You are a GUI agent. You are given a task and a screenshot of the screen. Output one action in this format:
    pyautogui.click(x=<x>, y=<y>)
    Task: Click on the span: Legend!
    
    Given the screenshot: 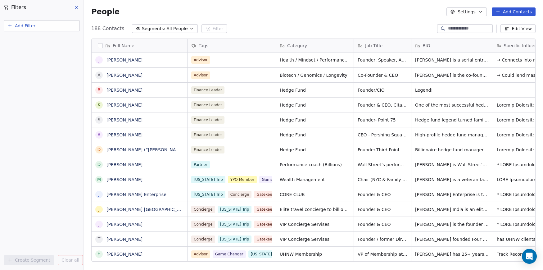 What is the action you would take?
    pyautogui.click(x=452, y=90)
    